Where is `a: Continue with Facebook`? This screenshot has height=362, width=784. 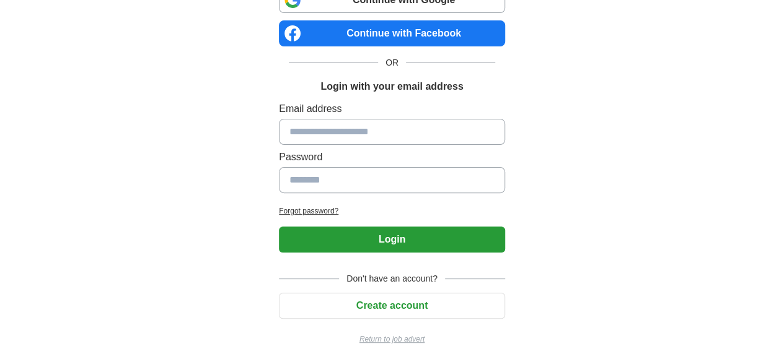 a: Continue with Facebook is located at coordinates (392, 33).